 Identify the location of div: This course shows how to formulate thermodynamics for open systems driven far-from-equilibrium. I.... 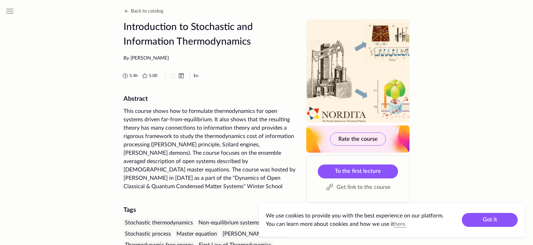
(211, 149).